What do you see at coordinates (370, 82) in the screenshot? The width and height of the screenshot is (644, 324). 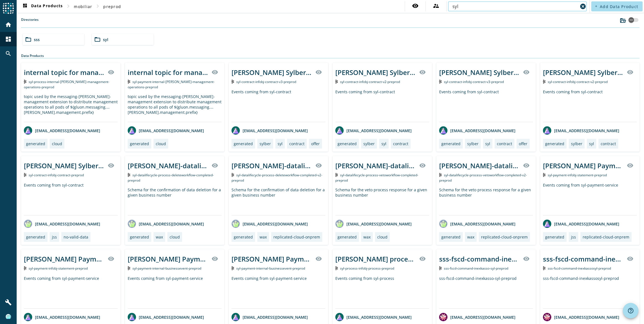 I see `span: Kafka Topic: syl-contract-infobj-contract-v2-preprod` at bounding box center [370, 82].